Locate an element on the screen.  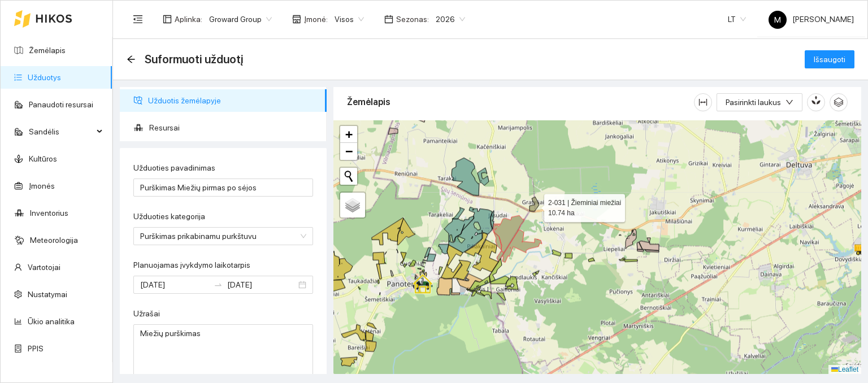
span: Resursai is located at coordinates (233, 127).